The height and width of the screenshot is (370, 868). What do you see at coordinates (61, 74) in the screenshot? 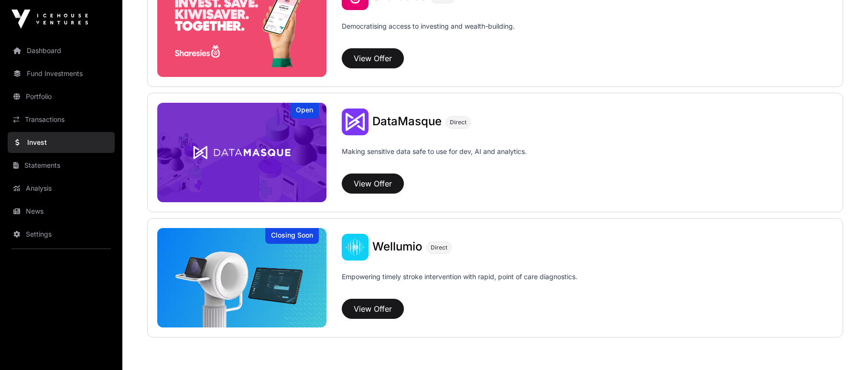
I see `a: Fund Investments` at bounding box center [61, 74].